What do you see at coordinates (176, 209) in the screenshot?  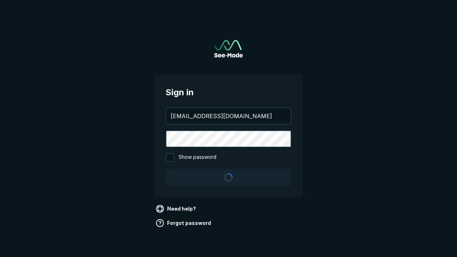 I see `a: Need help?` at bounding box center [176, 209].